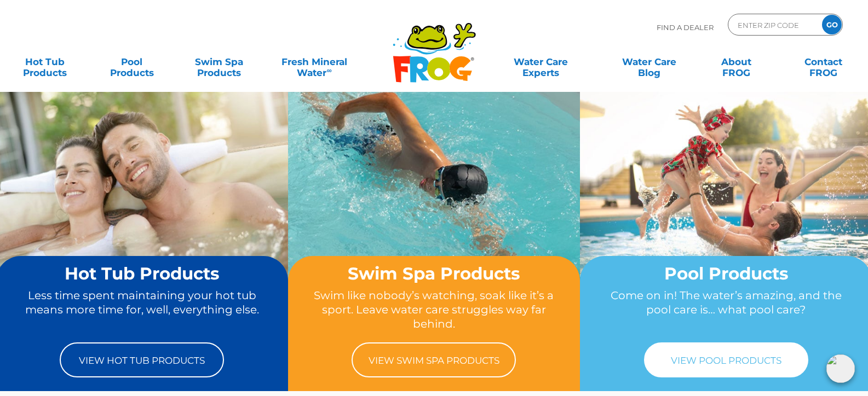 This screenshot has height=396, width=868. I want to click on p: Come on in! The water’s amazing, and the pool care is… what pool care?, so click(726, 310).